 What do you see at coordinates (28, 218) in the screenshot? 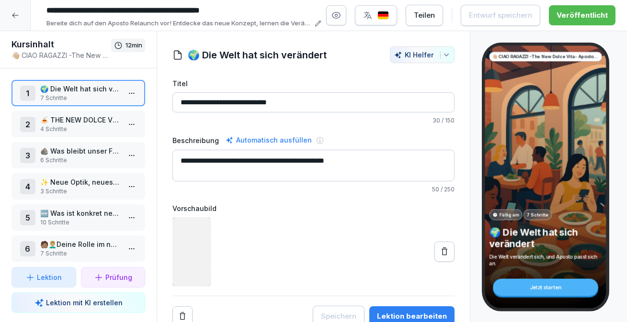
I see `div: 5` at bounding box center [28, 218].